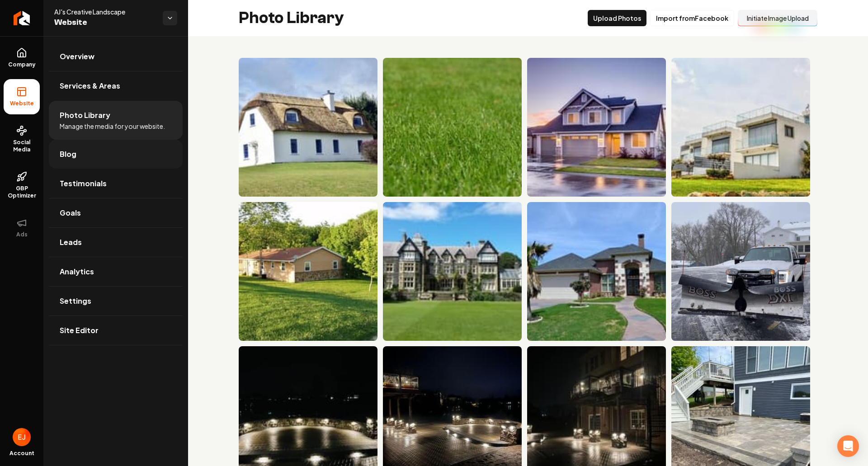 Image resolution: width=868 pixels, height=466 pixels. I want to click on button: Initiate Image Upload, so click(778, 18).